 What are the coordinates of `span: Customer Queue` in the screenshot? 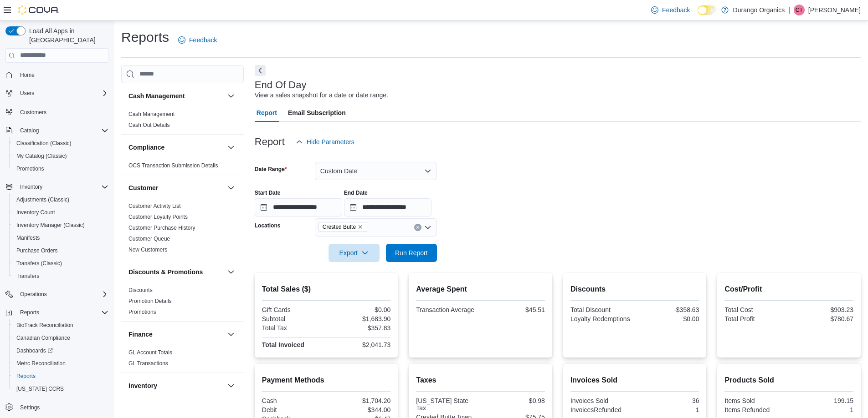 It's located at (149, 239).